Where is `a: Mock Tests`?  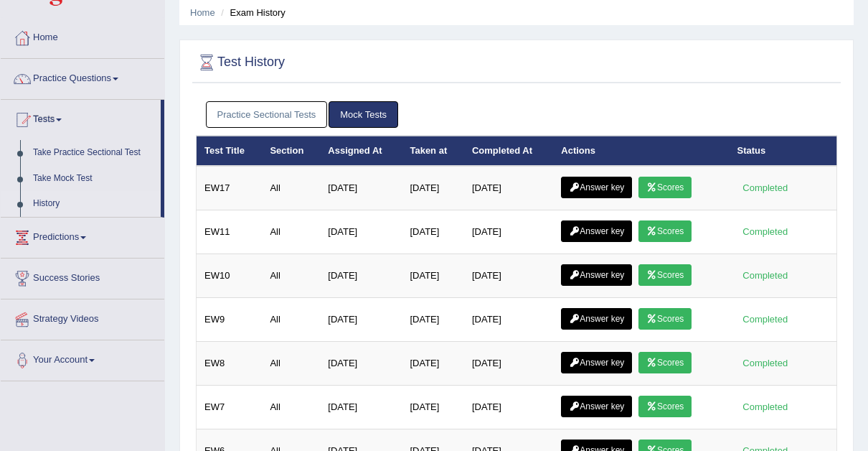
a: Mock Tests is located at coordinates (363, 114).